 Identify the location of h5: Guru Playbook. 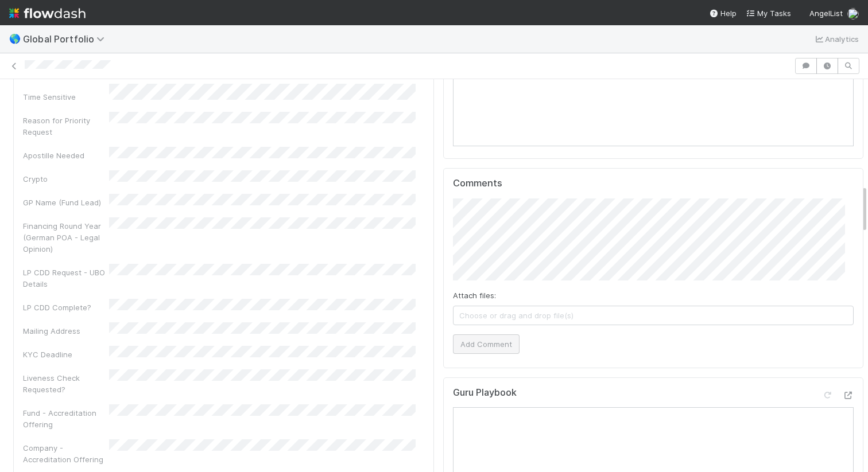
(484, 393).